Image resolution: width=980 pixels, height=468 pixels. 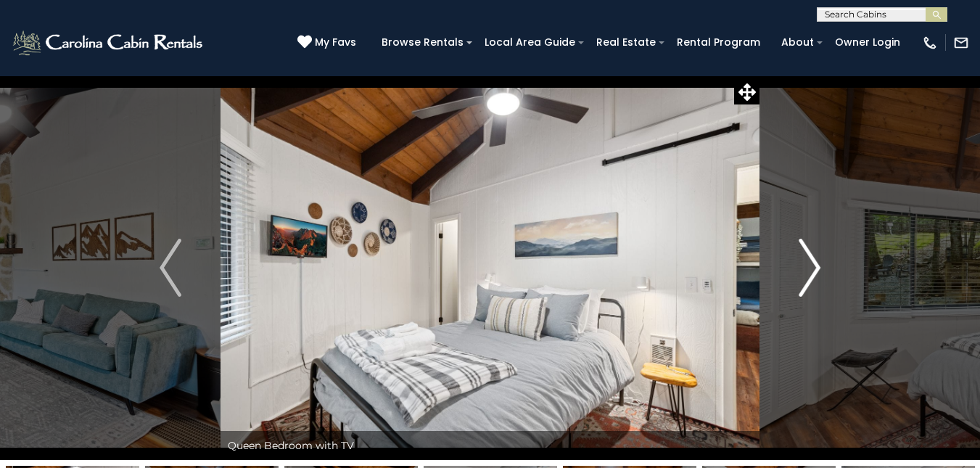 What do you see at coordinates (797, 42) in the screenshot?
I see `a: About` at bounding box center [797, 42].